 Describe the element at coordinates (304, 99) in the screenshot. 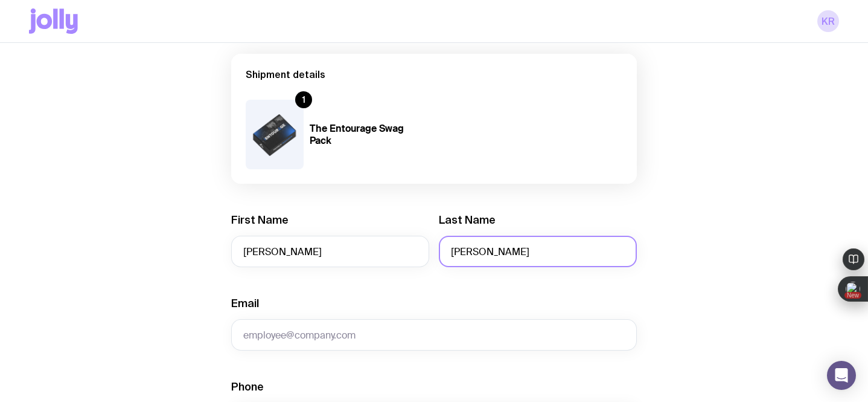

I see `div: 1` at that location.